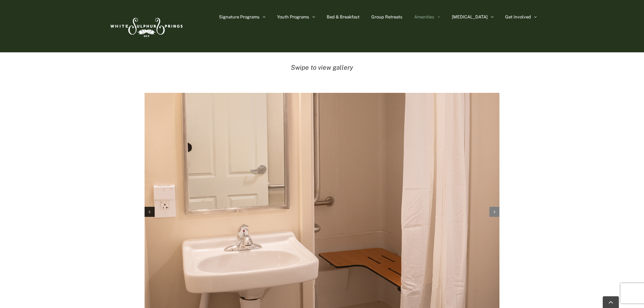  What do you see at coordinates (494, 212) in the screenshot?
I see `div: Next slide` at bounding box center [494, 212].